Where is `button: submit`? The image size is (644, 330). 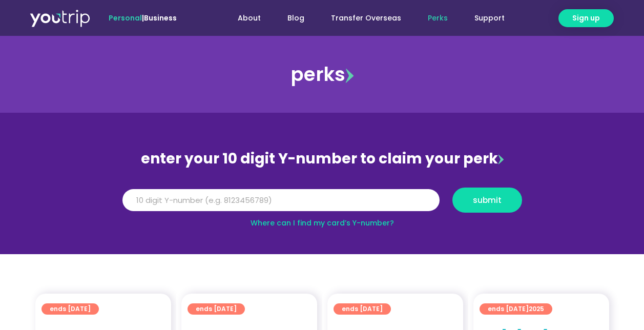
button: submit is located at coordinates (487, 200).